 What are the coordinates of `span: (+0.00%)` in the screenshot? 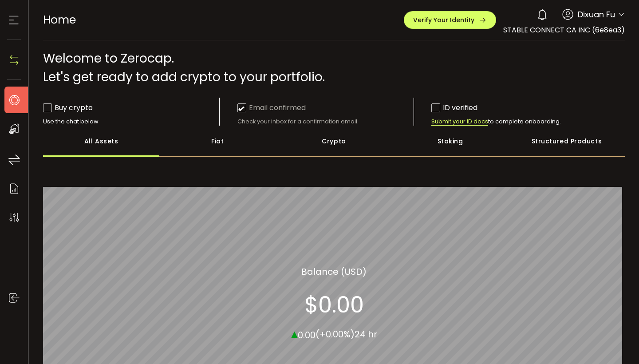 It's located at (335, 334).